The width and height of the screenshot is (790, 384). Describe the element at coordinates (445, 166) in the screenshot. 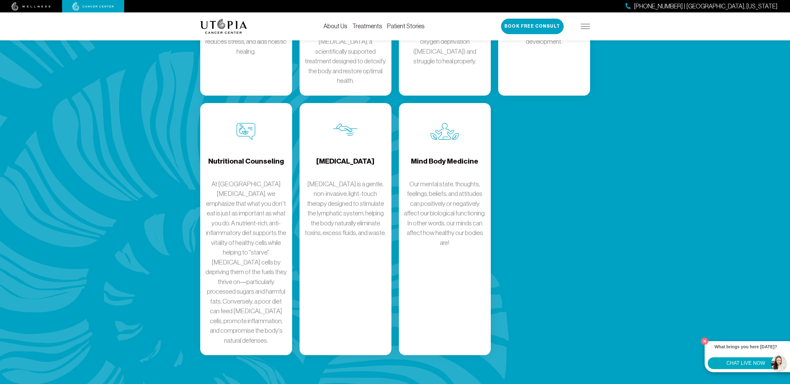

I see `h4: Mind Body Medicine` at that location.